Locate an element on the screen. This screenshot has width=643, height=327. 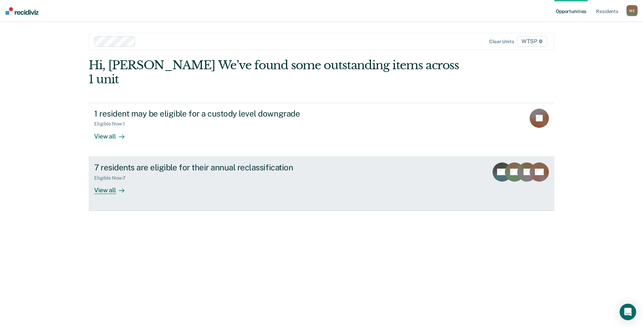
a: 1 resident may be eligible for a custody level downgradeEligible Now:1View all is located at coordinates (321, 130).